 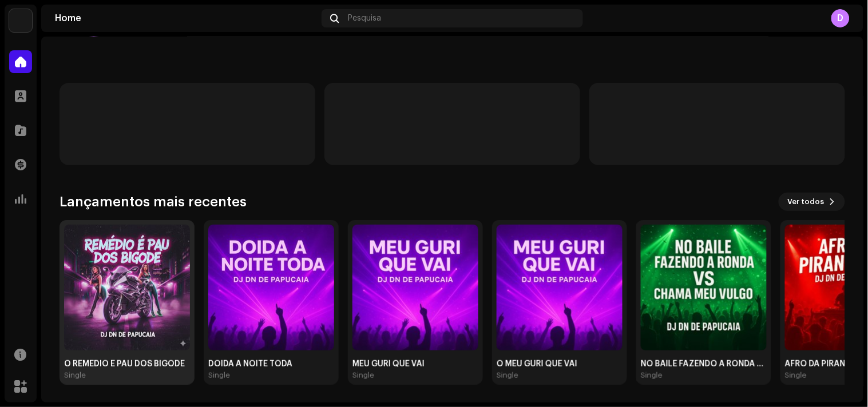 I want to click on img: 71bf27a5-dd94-4d93-852c-61362381b7db, so click(x=21, y=21).